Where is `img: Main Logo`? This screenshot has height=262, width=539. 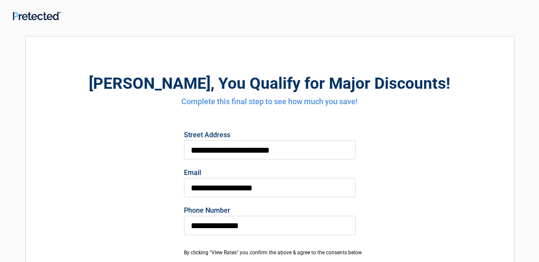
img: Main Logo is located at coordinates (36, 16).